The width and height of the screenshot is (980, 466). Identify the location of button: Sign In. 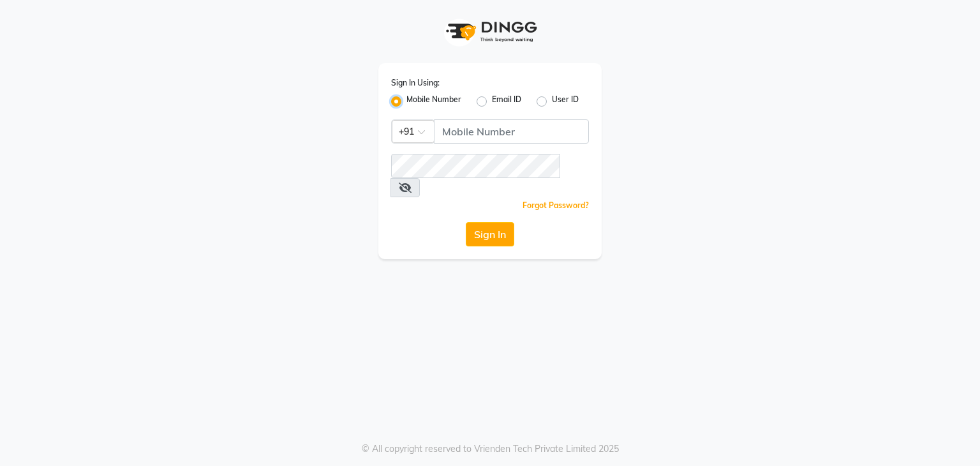
(490, 234).